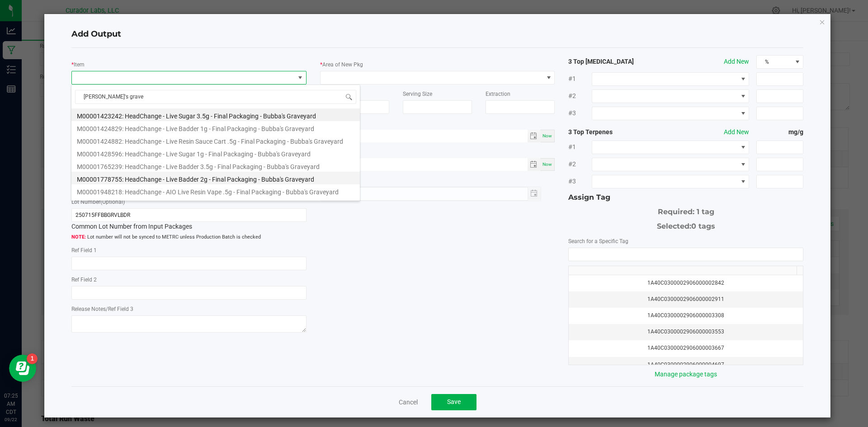 The image size is (868, 427). Describe the element at coordinates (686, 283) in the screenshot. I see `div: 1A40C0300002906000002842` at that location.